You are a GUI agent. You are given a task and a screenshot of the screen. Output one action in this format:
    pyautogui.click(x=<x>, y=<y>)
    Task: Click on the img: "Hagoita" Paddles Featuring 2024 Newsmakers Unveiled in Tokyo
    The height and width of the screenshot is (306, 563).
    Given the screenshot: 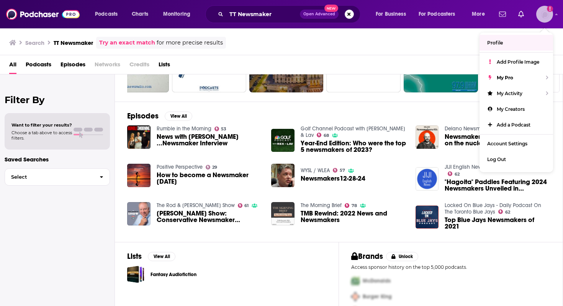 What is the action you would take?
    pyautogui.click(x=427, y=178)
    